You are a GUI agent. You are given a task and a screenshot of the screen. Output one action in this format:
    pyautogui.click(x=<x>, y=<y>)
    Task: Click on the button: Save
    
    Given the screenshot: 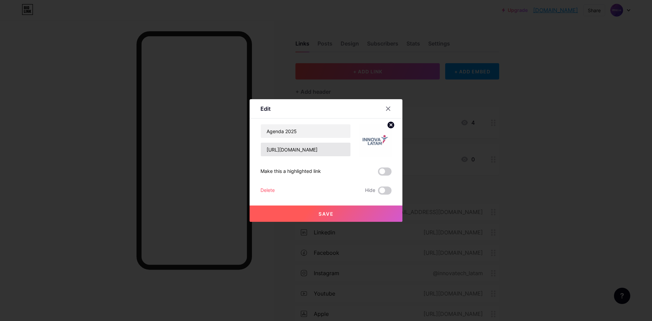 What is the action you would take?
    pyautogui.click(x=326, y=214)
    